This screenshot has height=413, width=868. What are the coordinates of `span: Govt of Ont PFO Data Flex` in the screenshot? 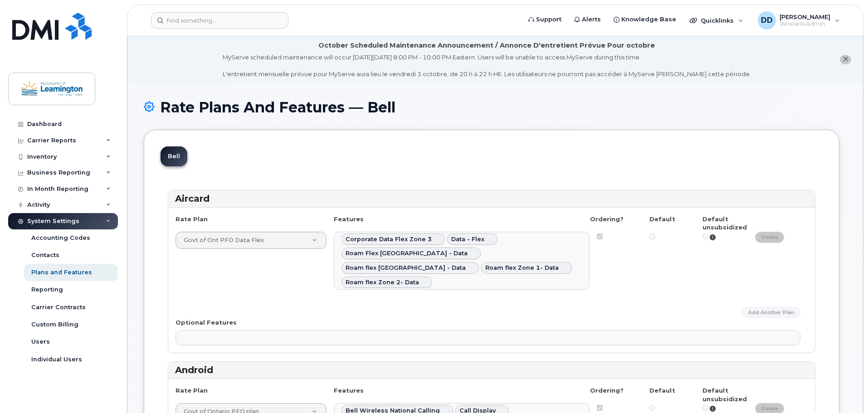 It's located at (224, 240).